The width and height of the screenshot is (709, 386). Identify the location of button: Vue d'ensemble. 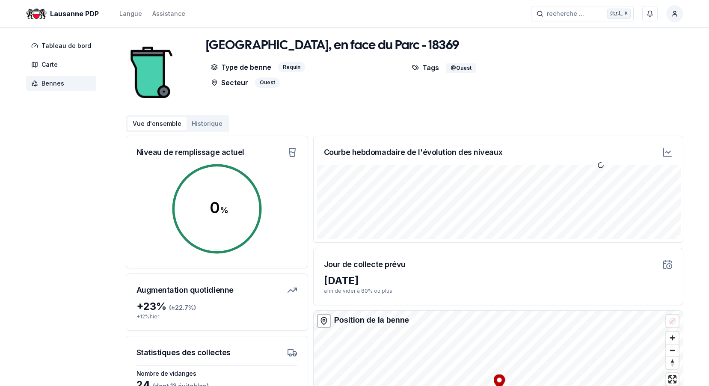
(157, 124).